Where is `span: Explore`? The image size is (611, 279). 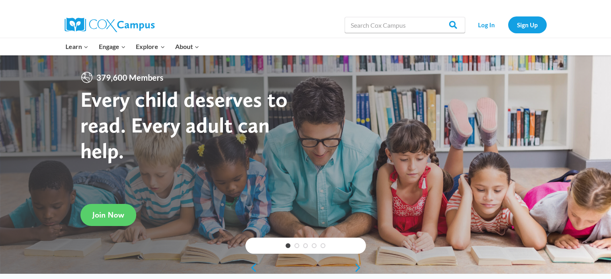
span: Explore is located at coordinates (150, 47).